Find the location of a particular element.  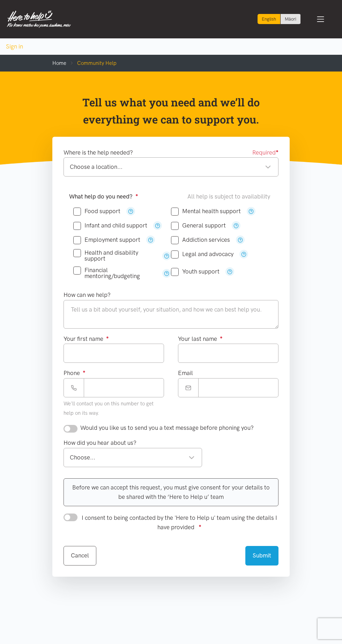

label: Mental health support is located at coordinates (206, 211).